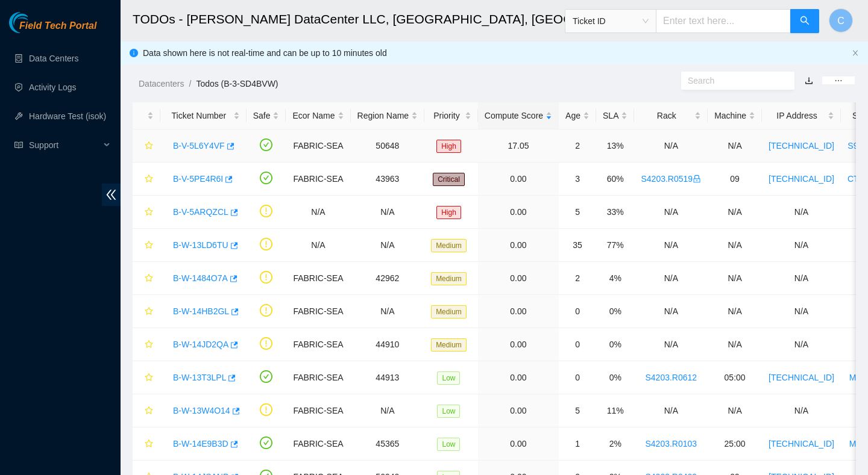 The height and width of the screenshot is (475, 868). What do you see at coordinates (615, 212) in the screenshot?
I see `td: 33%` at bounding box center [615, 212].